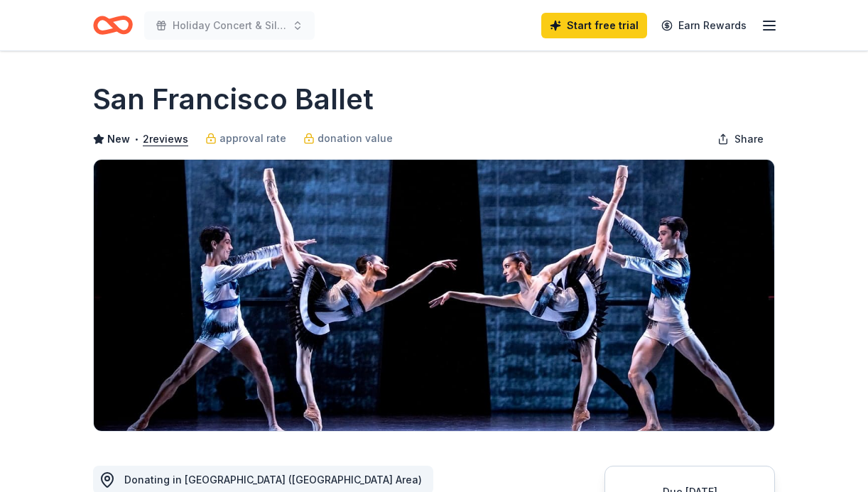 The height and width of the screenshot is (492, 868). Describe the element at coordinates (740, 139) in the screenshot. I see `button: Share` at that location.